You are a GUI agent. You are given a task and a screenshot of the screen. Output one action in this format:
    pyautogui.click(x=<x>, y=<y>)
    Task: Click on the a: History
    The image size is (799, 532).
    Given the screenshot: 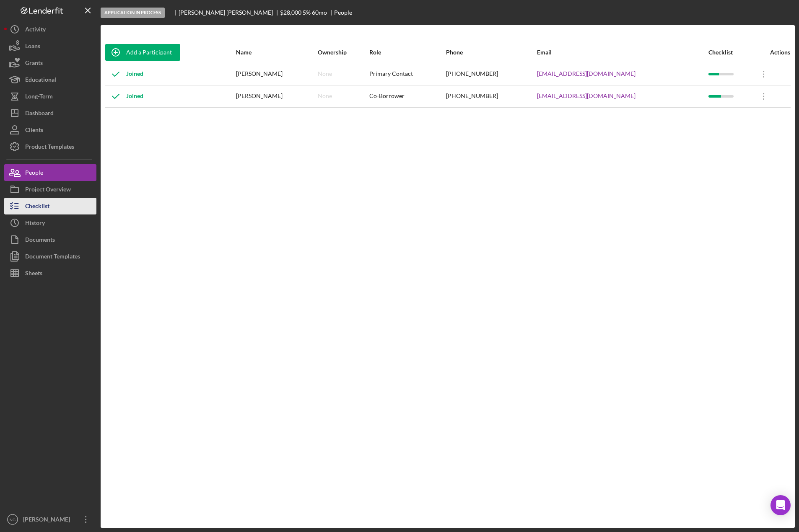 What is the action you would take?
    pyautogui.click(x=50, y=223)
    